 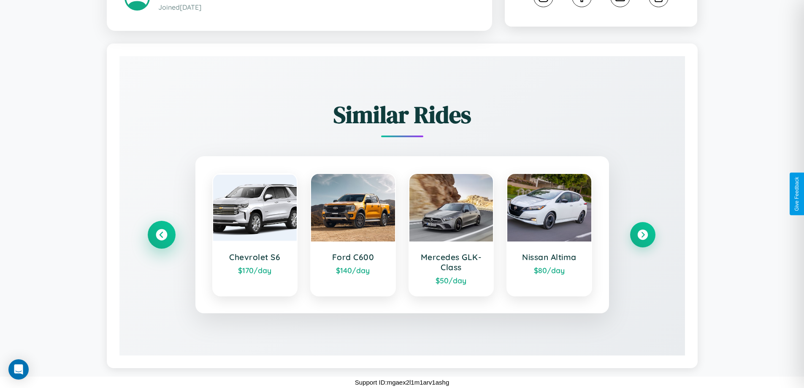 What do you see at coordinates (451, 280) in the screenshot?
I see `div: $ 50 /day` at bounding box center [451, 280].